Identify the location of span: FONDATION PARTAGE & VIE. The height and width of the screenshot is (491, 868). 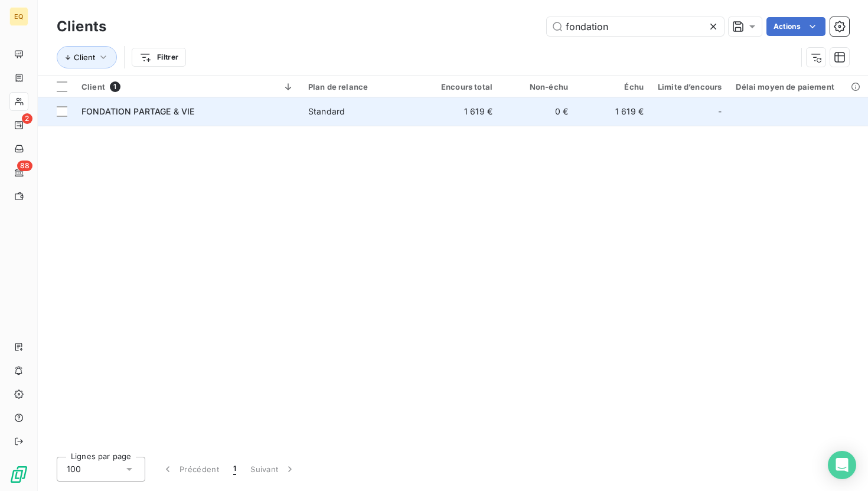
(137, 111).